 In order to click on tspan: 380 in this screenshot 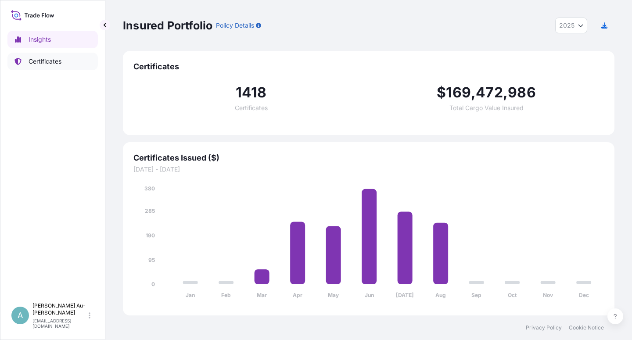, I will do `click(150, 188)`.